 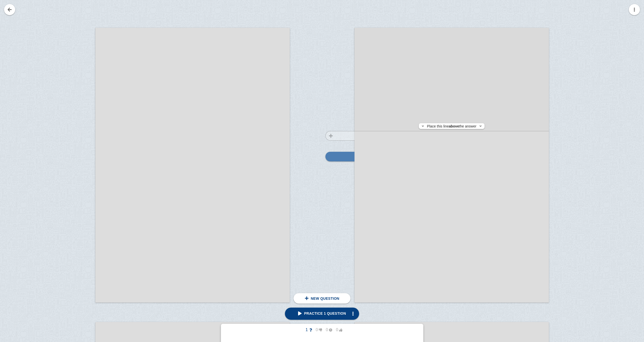 I want to click on a: Practice 1 question, so click(x=322, y=314).